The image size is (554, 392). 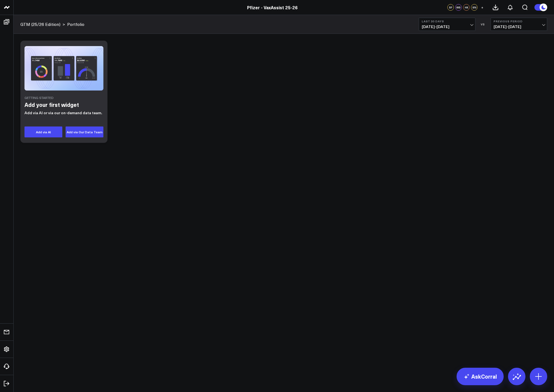 What do you see at coordinates (40, 24) in the screenshot?
I see `a: GTM (25/26 Edition)` at bounding box center [40, 24].